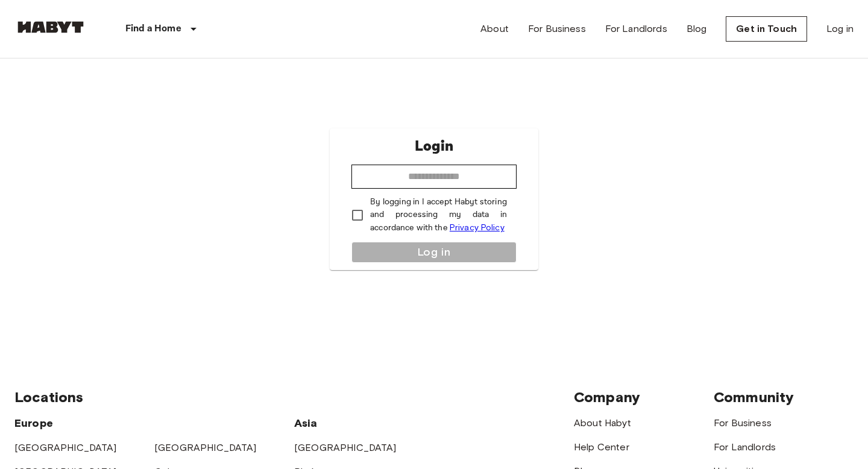 Image resolution: width=868 pixels, height=469 pixels. Describe the element at coordinates (49, 397) in the screenshot. I see `span: Locations` at that location.